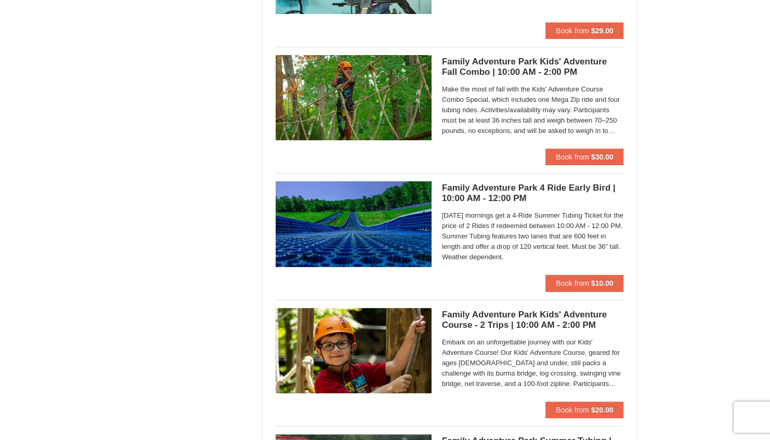 This screenshot has width=770, height=440. What do you see at coordinates (533, 320) in the screenshot?
I see `h5: Family Adventure Park Kids' Adventure Course - 2 Trips | 10:00 AM - 2:00 PM` at bounding box center [533, 320].